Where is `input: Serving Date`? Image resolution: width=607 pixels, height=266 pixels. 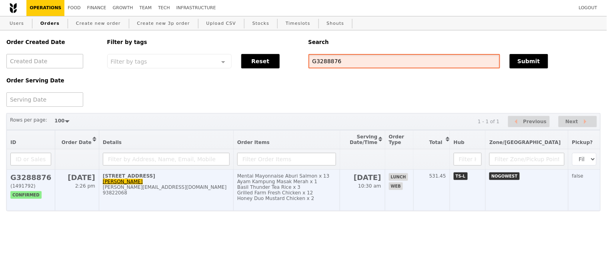
input: Serving Date is located at coordinates (45, 100).